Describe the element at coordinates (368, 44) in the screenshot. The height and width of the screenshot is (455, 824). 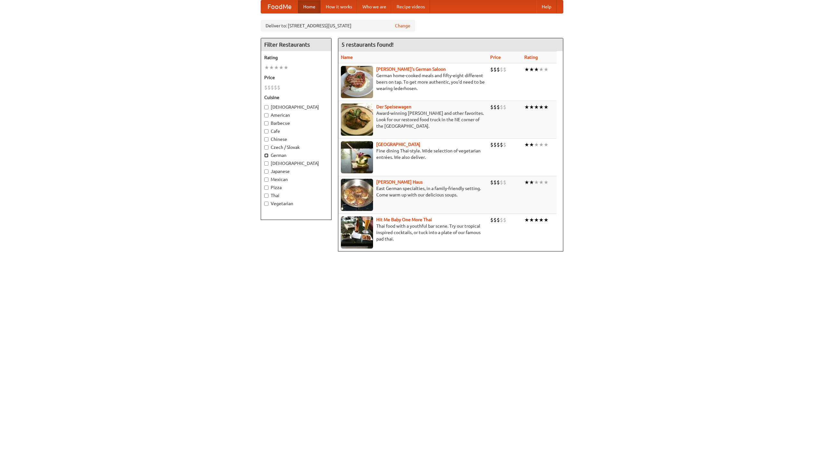
I see `ng-pluralize: 5 restaurants found!` at that location.